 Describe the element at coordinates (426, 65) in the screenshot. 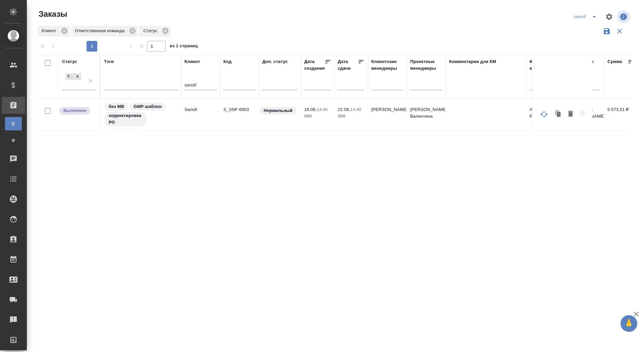

I see `div: Проектные менеджеры` at that location.